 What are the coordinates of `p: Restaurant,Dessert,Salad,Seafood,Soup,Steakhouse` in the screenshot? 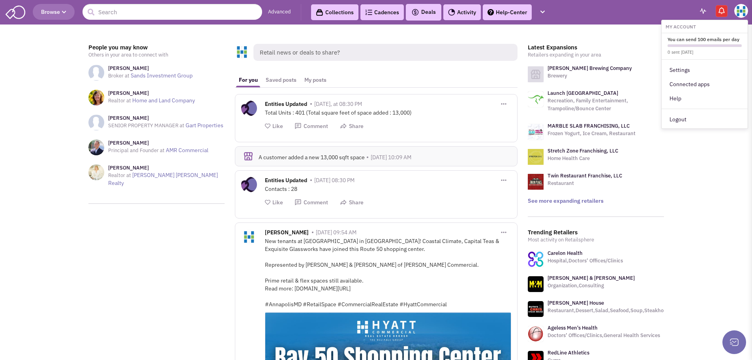 It's located at (610, 310).